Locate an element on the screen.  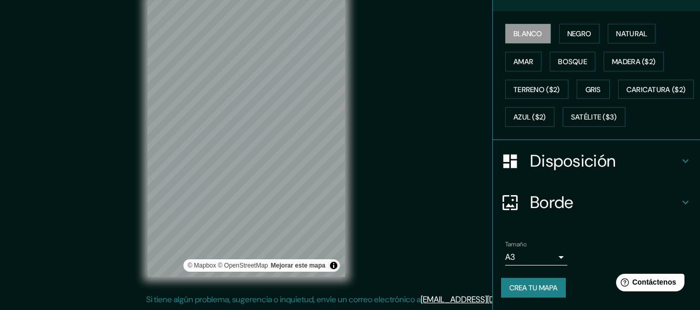
font: Mejorar este mapa is located at coordinates (298, 266).